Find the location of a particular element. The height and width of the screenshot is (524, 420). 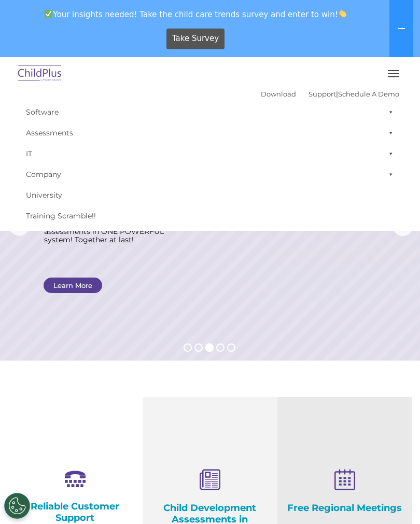

a: Download is located at coordinates (279, 94).